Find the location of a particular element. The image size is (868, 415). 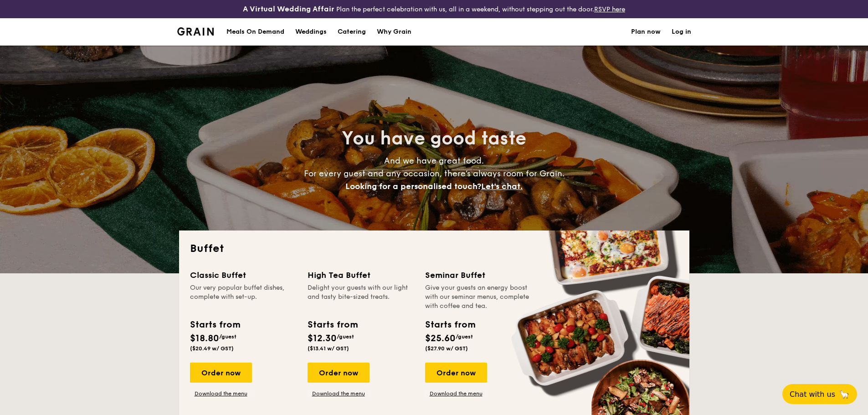

a: RSVP here is located at coordinates (609, 9).